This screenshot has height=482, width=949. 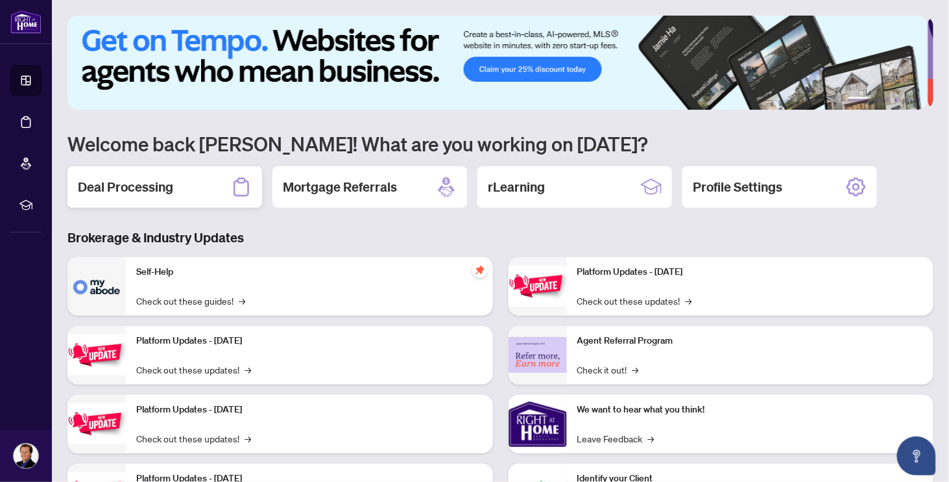 What do you see at coordinates (616, 438) in the screenshot?
I see `a: Leave Feedback→` at bounding box center [616, 438].